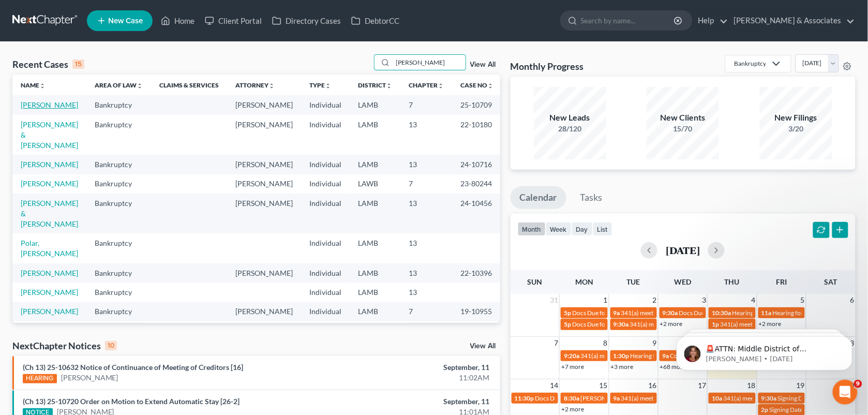  Describe the element at coordinates (753, 300) in the screenshot. I see `span: 4` at that location.